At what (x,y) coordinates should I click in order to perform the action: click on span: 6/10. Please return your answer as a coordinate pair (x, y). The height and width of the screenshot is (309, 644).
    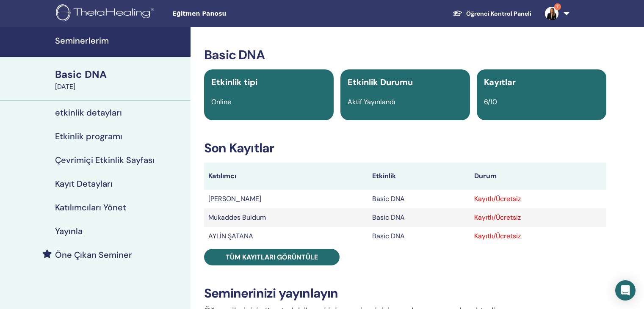
    Looking at the image, I should click on (491, 102).